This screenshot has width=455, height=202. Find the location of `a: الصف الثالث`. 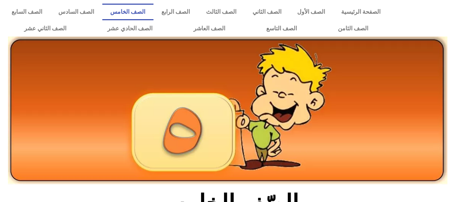

a: الصف الثالث is located at coordinates (221, 12).